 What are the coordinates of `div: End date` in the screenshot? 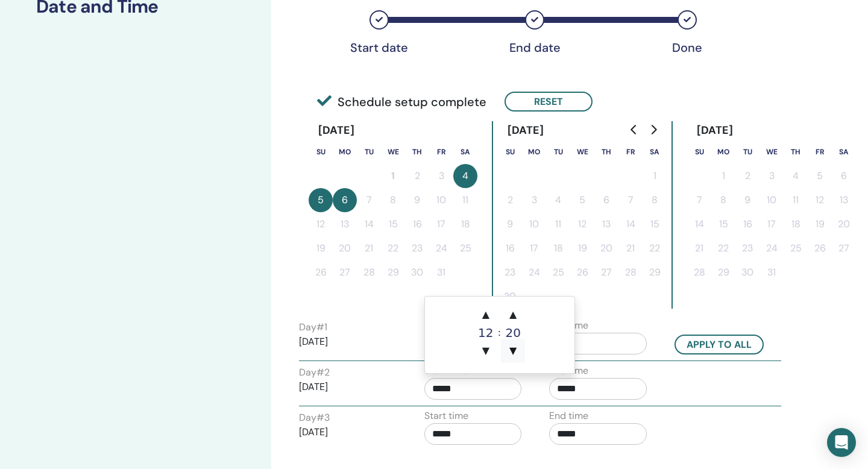 It's located at (535, 48).